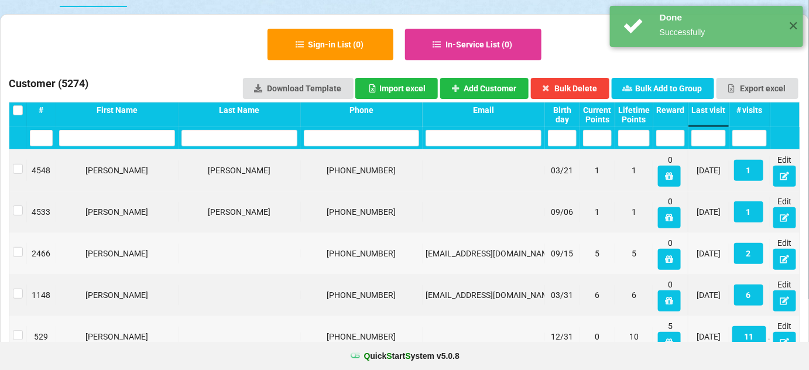 This screenshot has height=370, width=809. I want to click on span: Q, so click(367, 356).